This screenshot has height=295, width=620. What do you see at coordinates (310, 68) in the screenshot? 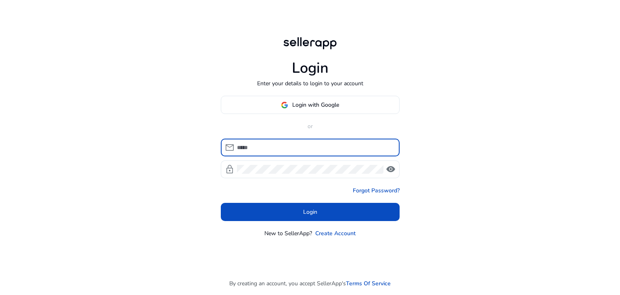
I see `h1: Login` at bounding box center [310, 68].